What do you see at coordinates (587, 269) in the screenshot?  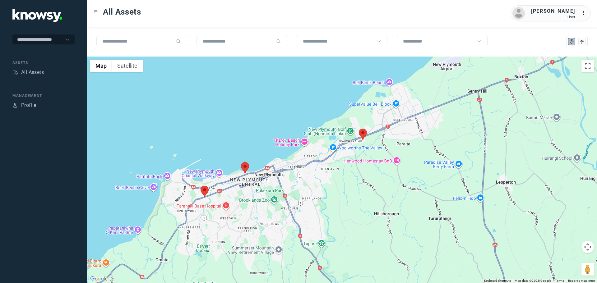 I see `button: Drag Pegman onto the map to open Street View` at bounding box center [587, 269].